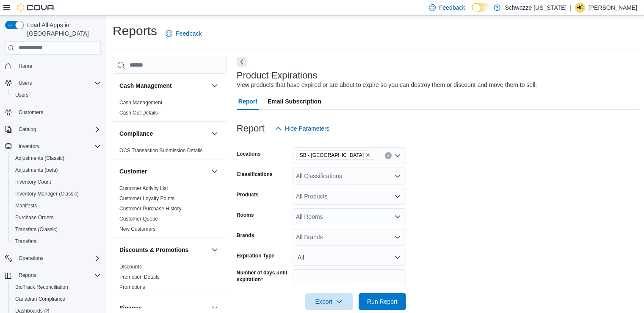  What do you see at coordinates (214, 308) in the screenshot?
I see `button: Finance` at bounding box center [214, 308].